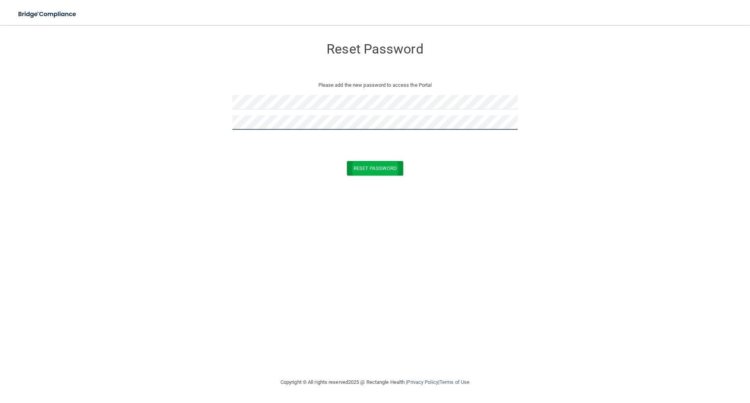  Describe the element at coordinates (454, 382) in the screenshot. I see `a: Terms of Use` at that location.